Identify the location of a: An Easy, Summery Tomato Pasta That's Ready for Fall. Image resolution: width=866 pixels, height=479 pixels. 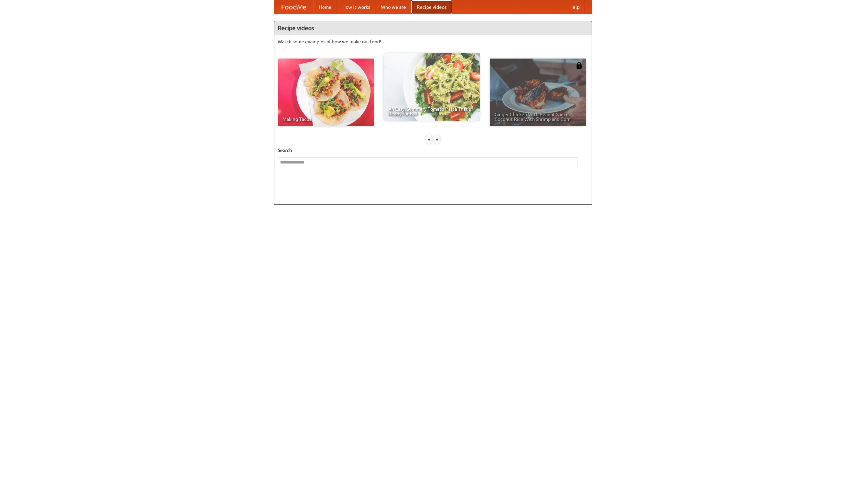
(432, 87).